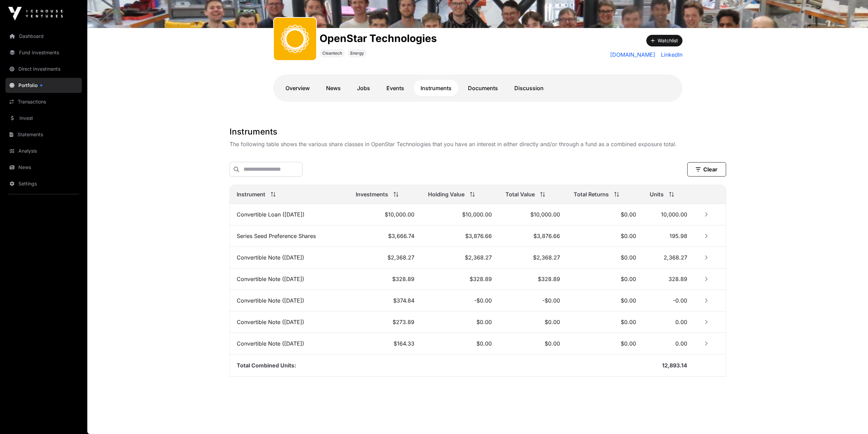 This screenshot has height=434, width=868. Describe the element at coordinates (670, 55) in the screenshot. I see `a: LinkedIn` at that location.